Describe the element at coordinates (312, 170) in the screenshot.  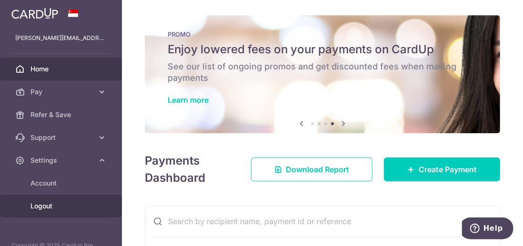
I see `a: Download Report` at that location.